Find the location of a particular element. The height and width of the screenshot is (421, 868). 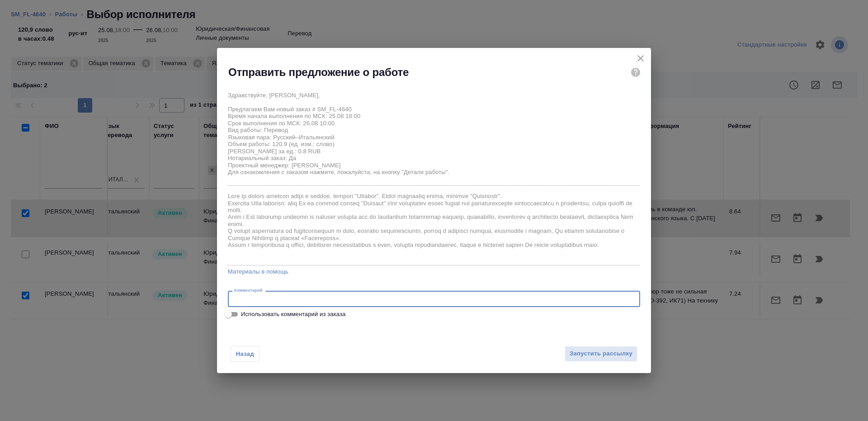

textarea: Lore Ip dolors ametcon adipi e seddoe, tempori "Utlabor". Etdol magnaaliq enima, minimve "Quisnos... is located at coordinates (434, 228).